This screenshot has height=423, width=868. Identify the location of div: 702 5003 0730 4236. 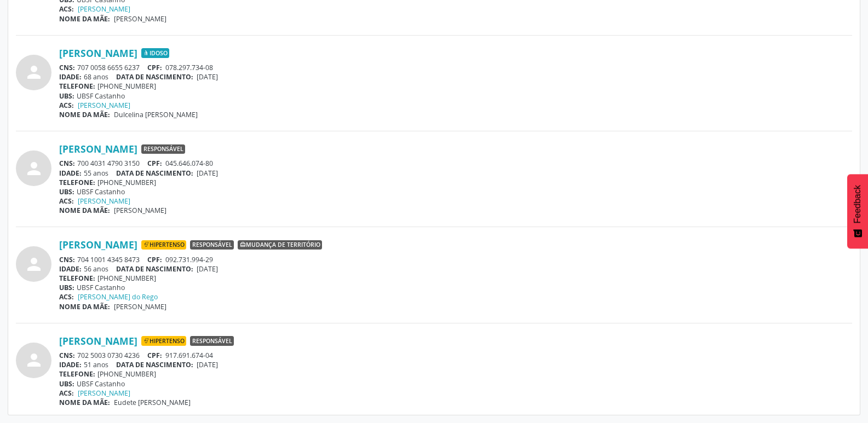
(455, 356).